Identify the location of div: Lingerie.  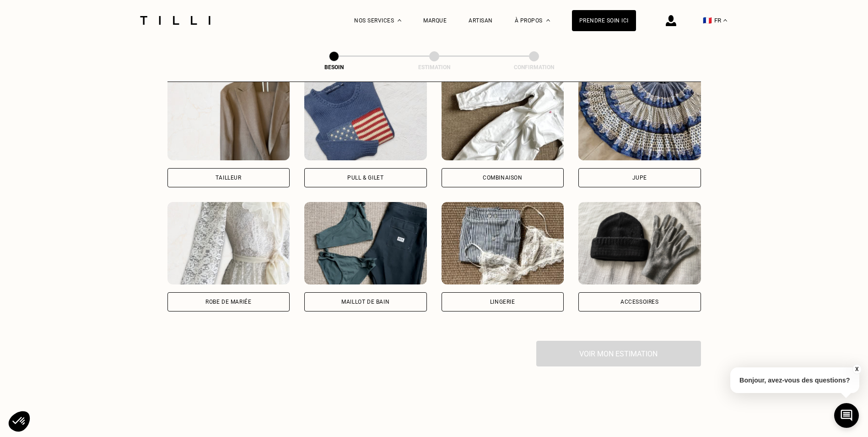
(502, 301).